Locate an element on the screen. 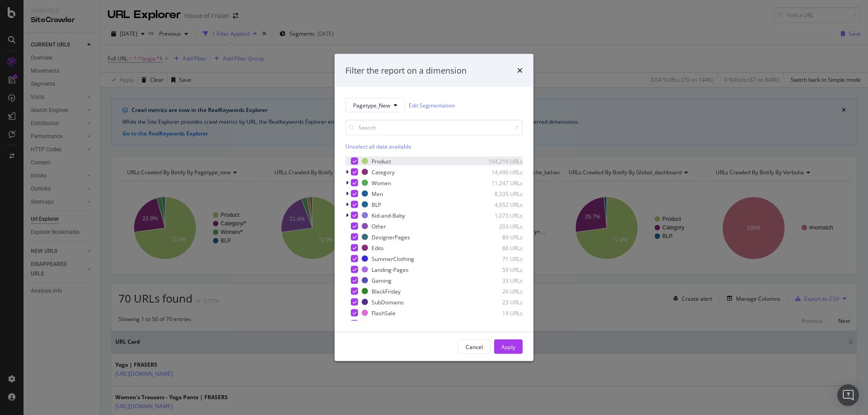  div: 89 URLs is located at coordinates (501, 237).